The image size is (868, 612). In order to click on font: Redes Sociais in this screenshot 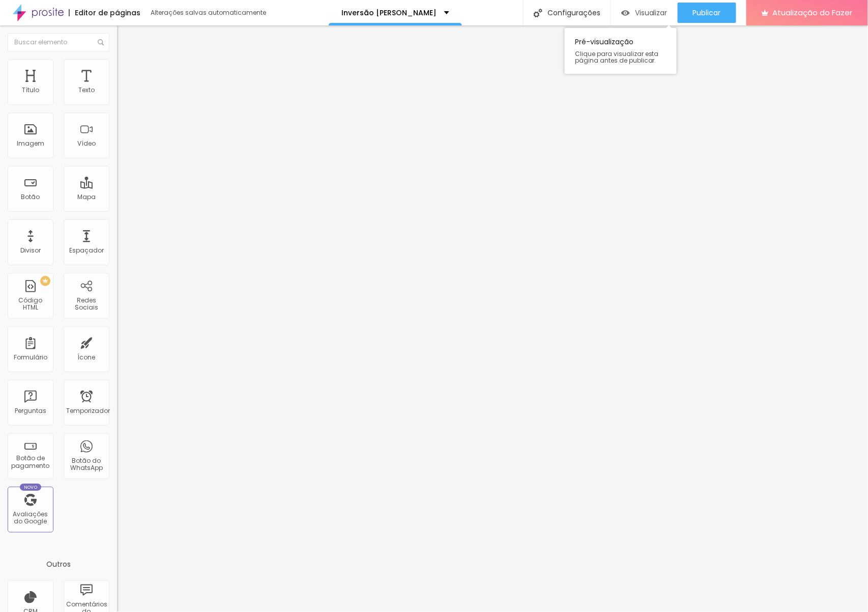, I will do `click(86, 303)`.